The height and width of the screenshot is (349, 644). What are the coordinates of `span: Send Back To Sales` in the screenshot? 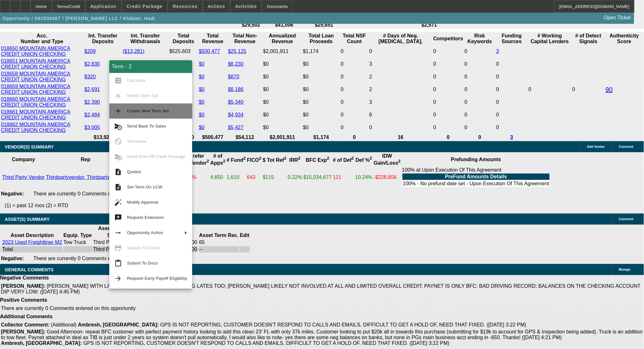 It's located at (146, 126).